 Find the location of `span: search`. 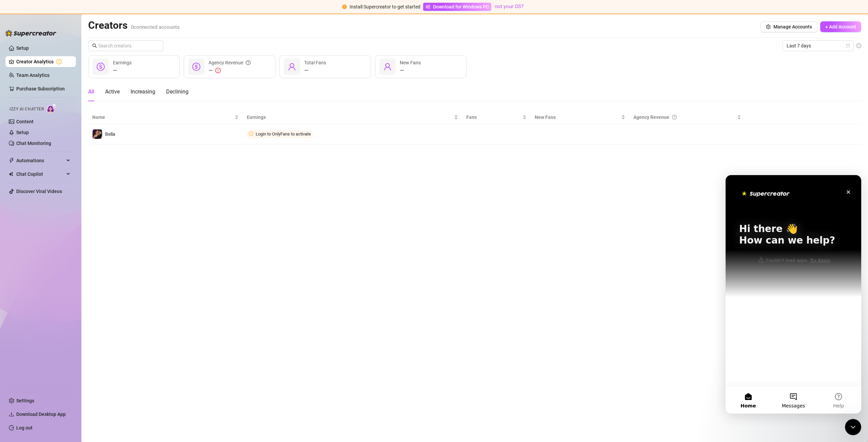

span: search is located at coordinates (95, 46).